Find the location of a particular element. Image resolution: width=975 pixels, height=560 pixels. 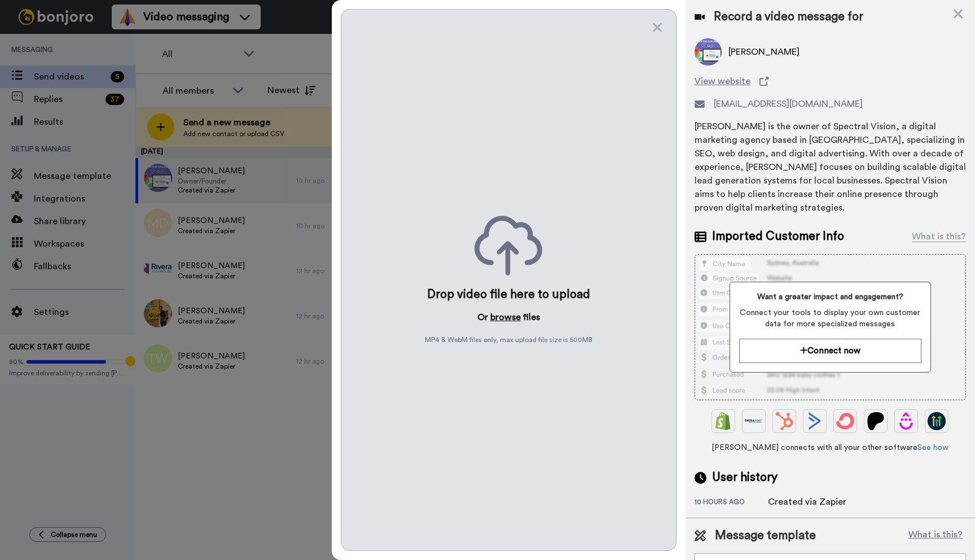

span: MP4 & WebM files only, max upload file size is 500 MB is located at coordinates (508, 340).